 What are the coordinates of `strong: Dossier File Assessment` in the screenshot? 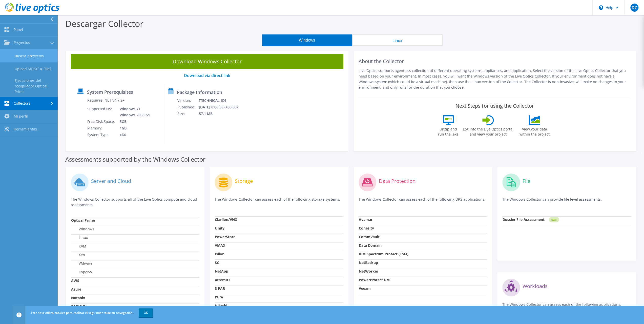 It's located at (523, 219).